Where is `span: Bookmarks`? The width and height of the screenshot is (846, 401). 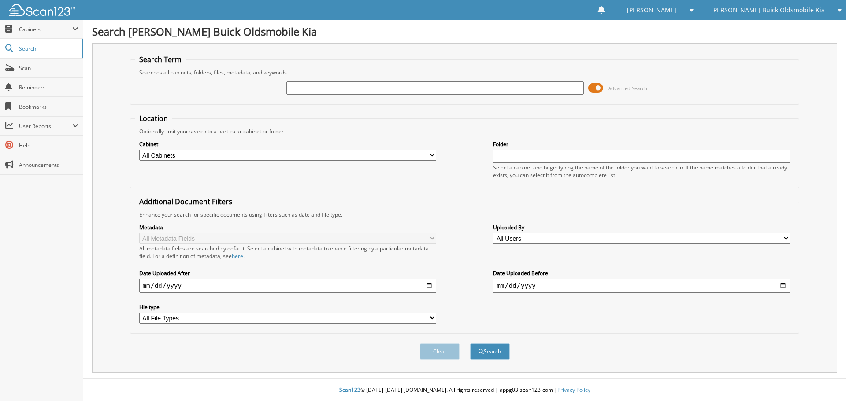 span: Bookmarks is located at coordinates (48, 107).